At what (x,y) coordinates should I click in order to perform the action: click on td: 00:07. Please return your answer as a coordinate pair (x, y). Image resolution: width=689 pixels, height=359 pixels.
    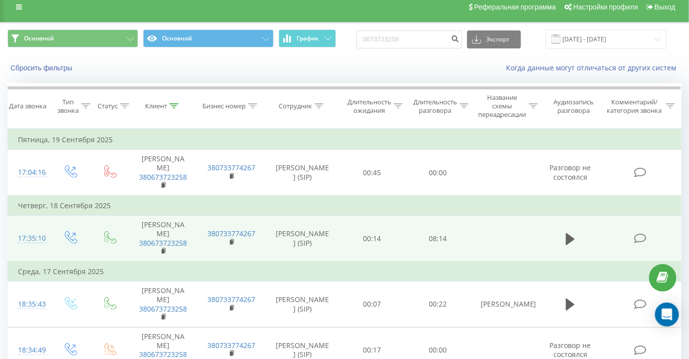
    Looking at the image, I should click on (372, 304).